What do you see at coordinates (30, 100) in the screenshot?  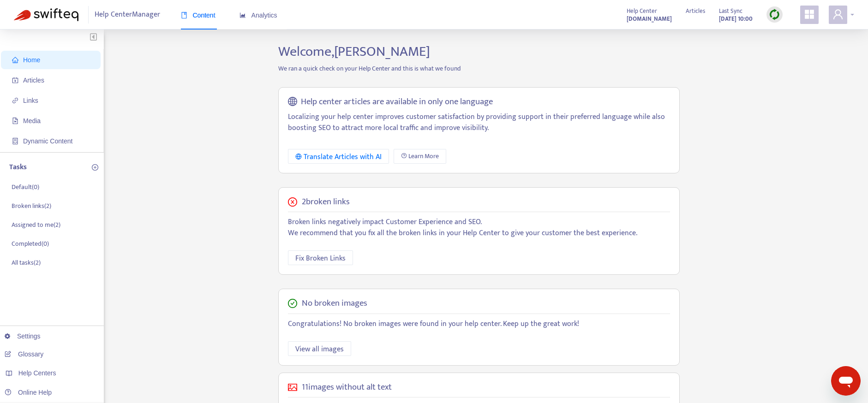 I see `span: Links` at bounding box center [30, 100].